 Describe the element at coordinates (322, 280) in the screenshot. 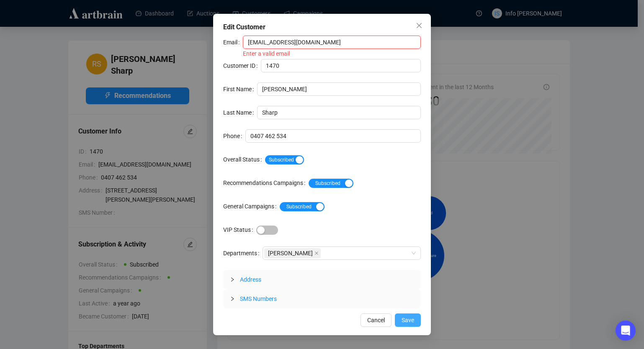

I see `div: Address` at that location.